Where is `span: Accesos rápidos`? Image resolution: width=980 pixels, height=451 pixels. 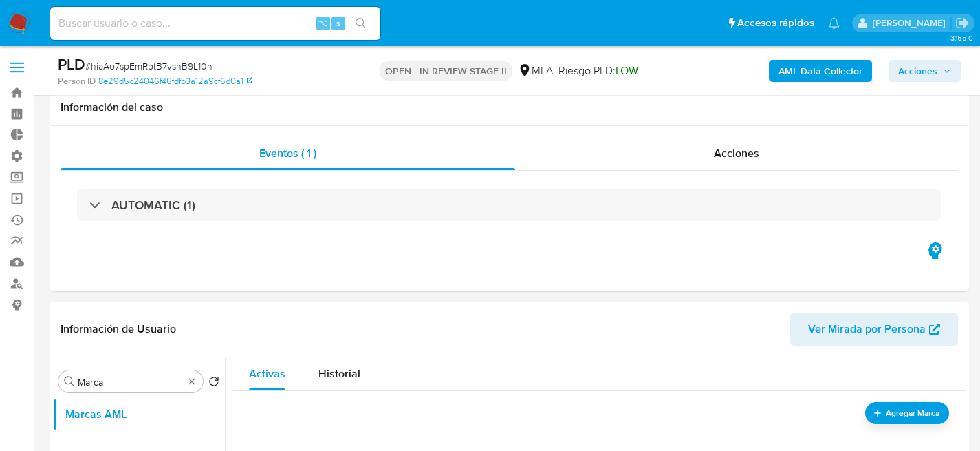 span: Accesos rápidos is located at coordinates (776, 22).